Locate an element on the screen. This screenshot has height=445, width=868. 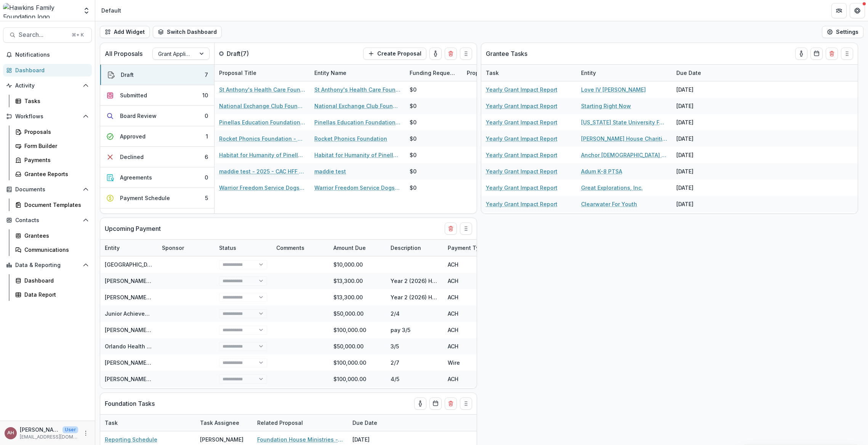
div: $10,000.00 is located at coordinates (358, 265).